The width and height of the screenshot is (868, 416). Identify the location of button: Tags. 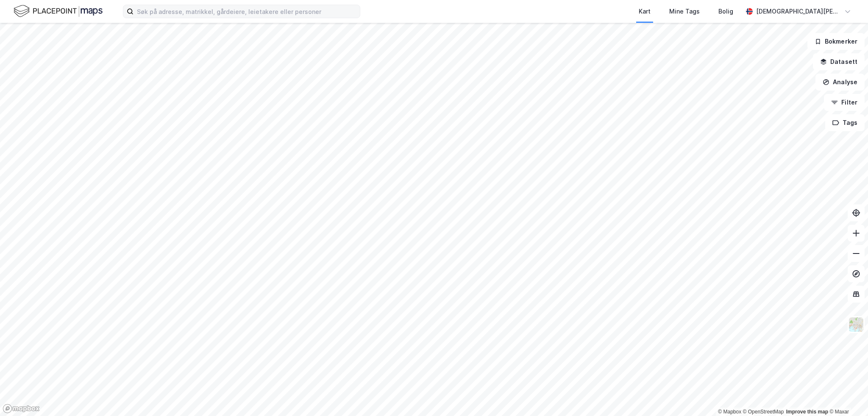
(845, 123).